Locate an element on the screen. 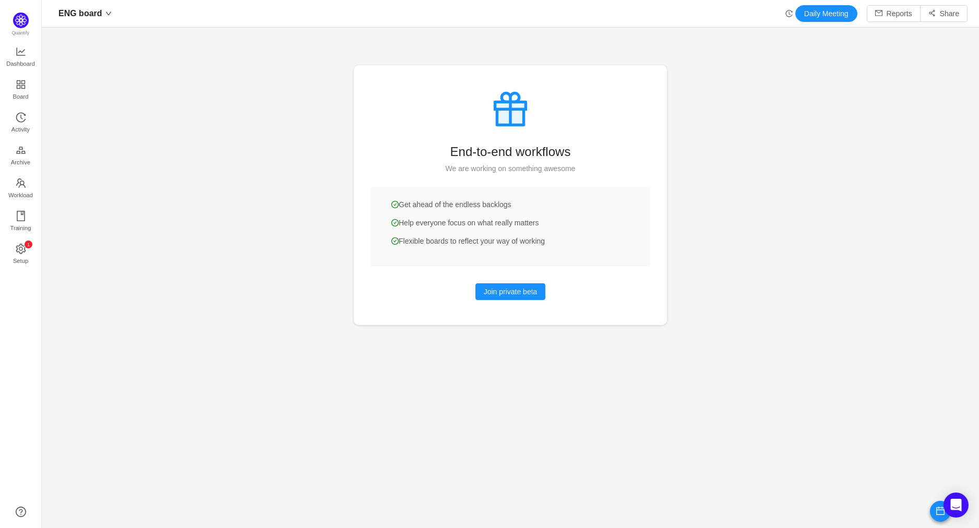 This screenshot has width=979, height=528. span: Workload is located at coordinates (20, 195).